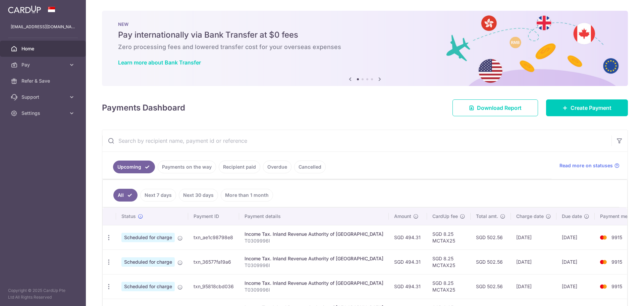 The width and height of the screenshot is (644, 306). I want to click on input: Search by recipient name, payment id or reference, so click(357, 141).